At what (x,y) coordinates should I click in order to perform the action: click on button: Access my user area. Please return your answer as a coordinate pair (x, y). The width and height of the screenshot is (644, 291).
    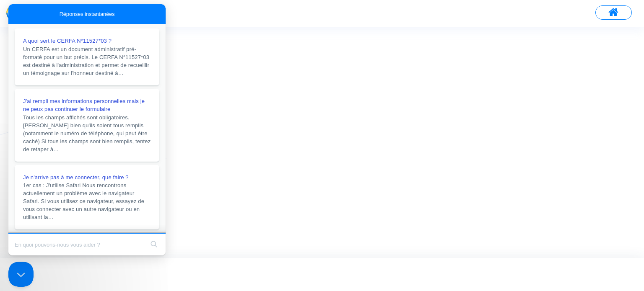
    Looking at the image, I should click on (613, 12).